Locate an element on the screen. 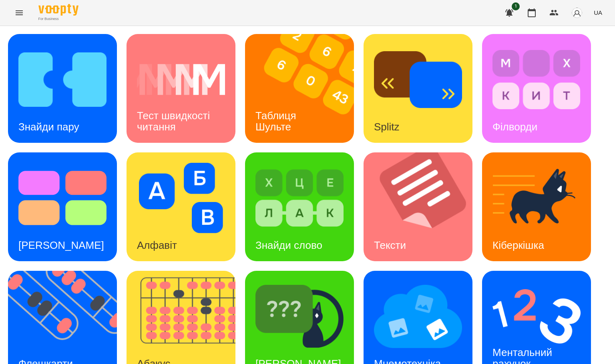  h3: Філворди is located at coordinates (515, 127).